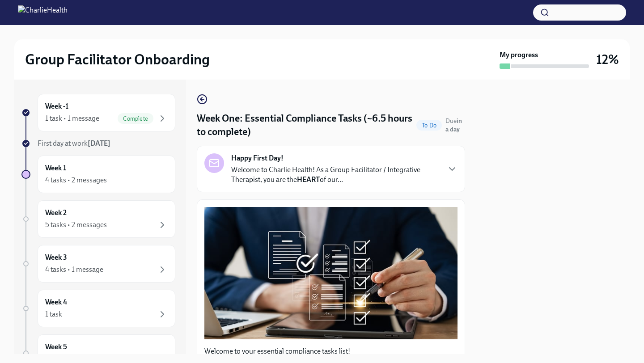  What do you see at coordinates (72, 119) in the screenshot?
I see `div: 1 task • 1 message` at bounding box center [72, 119].